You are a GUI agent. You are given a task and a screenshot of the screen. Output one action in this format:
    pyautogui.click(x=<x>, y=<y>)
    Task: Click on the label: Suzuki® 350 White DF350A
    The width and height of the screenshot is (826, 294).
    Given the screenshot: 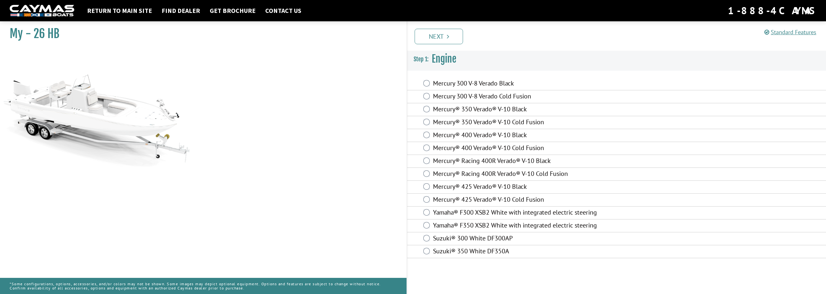 What is the action you would take?
    pyautogui.click(x=551, y=252)
    